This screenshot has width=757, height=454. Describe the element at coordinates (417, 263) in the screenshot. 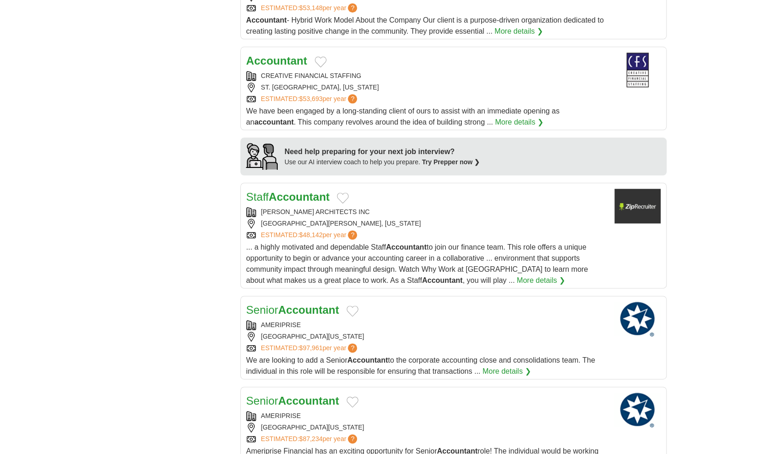

I see `span: ... a highly motivated and dependable Staff to join our finance team. This role offers a unique o...` at that location.